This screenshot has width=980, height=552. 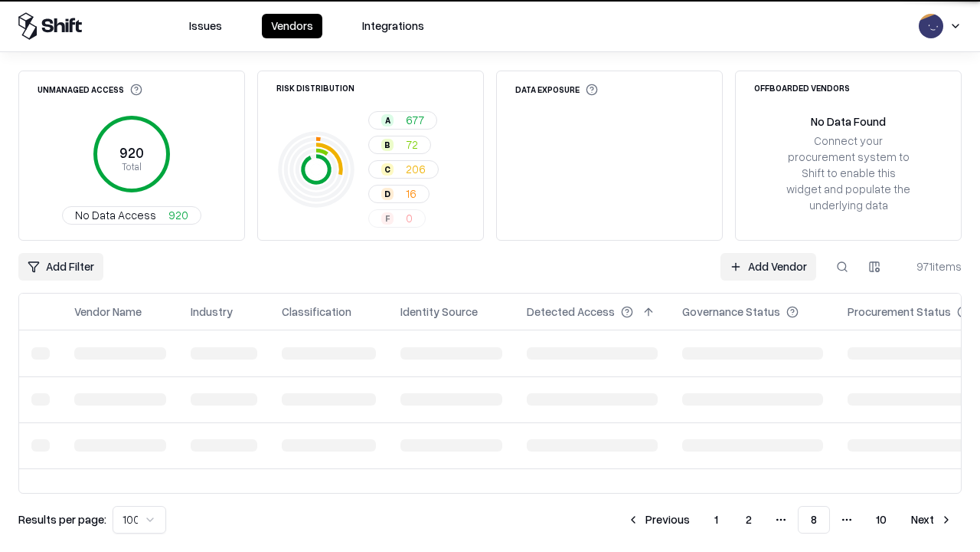 I want to click on div: 971 items, so click(x=931, y=266).